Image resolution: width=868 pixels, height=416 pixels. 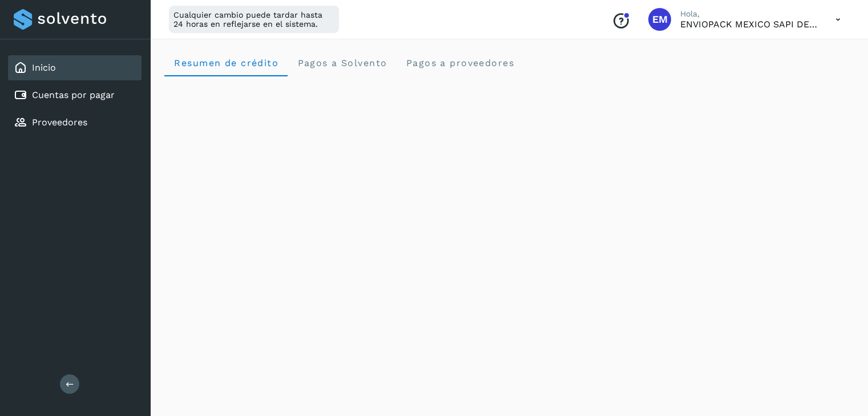 I want to click on span: Pagos a proveedores, so click(x=459, y=63).